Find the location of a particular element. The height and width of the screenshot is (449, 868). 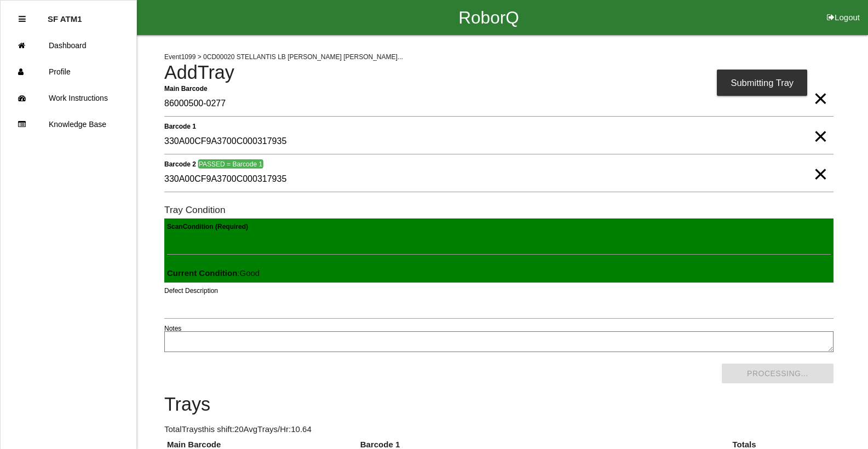

a: Profile is located at coordinates (68, 72).